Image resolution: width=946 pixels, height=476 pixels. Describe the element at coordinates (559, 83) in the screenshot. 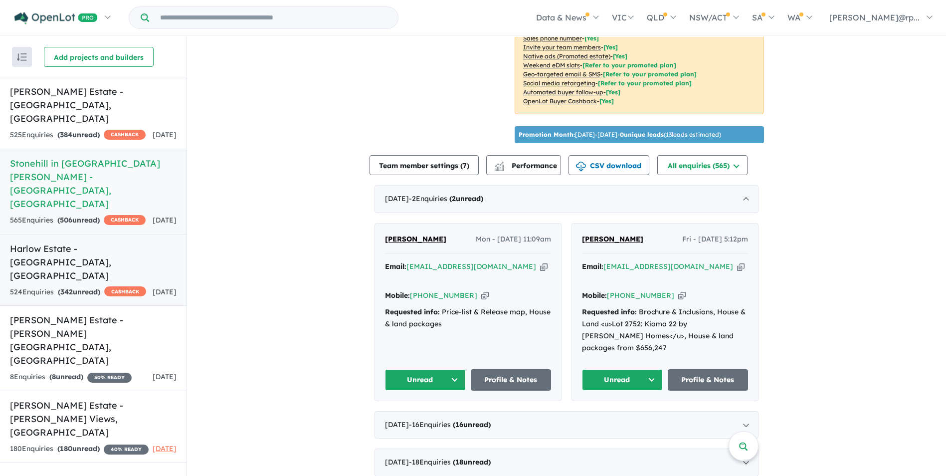

I see `u: Social media retargeting` at that location.